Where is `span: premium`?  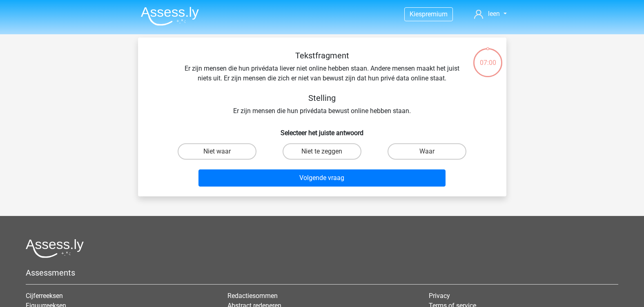 span: premium is located at coordinates (435, 14).